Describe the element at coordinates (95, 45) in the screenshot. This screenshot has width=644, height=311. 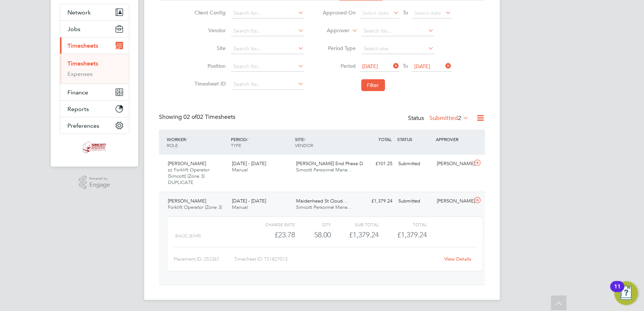
I see `button: Timesheets` at that location.